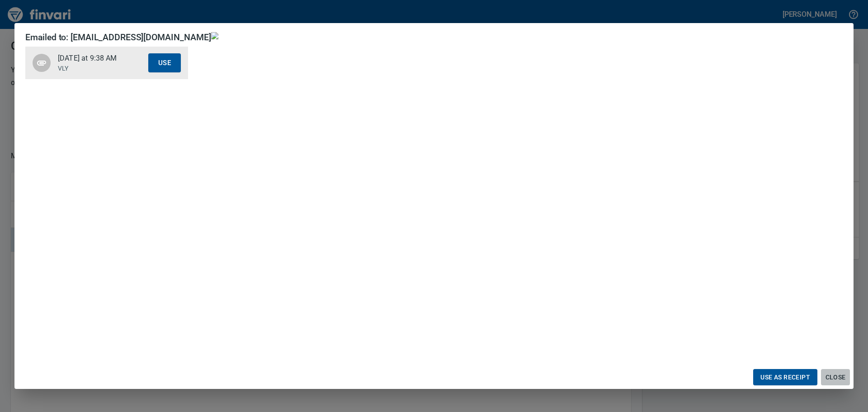  What do you see at coordinates (164, 63) in the screenshot?
I see `button: Use` at bounding box center [164, 63].